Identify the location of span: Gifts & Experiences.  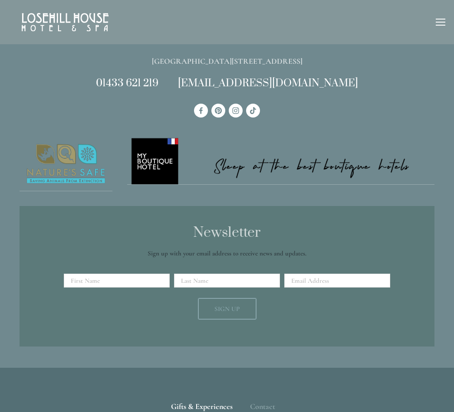
(202, 407).